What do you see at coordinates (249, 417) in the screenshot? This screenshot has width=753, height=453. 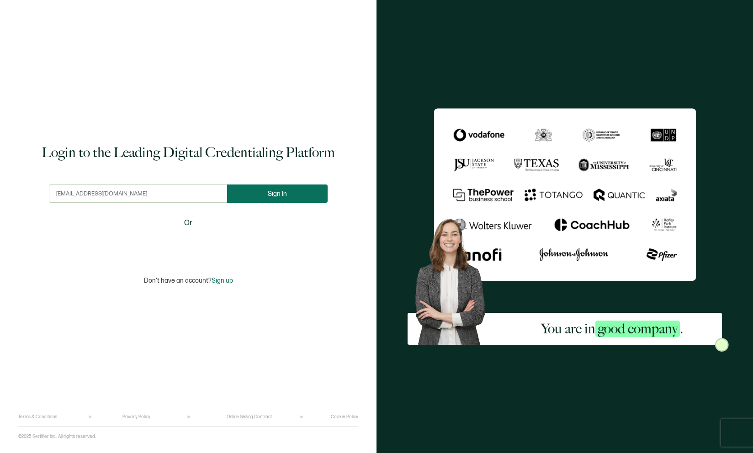 I see `a: Online Selling Contract` at bounding box center [249, 417].